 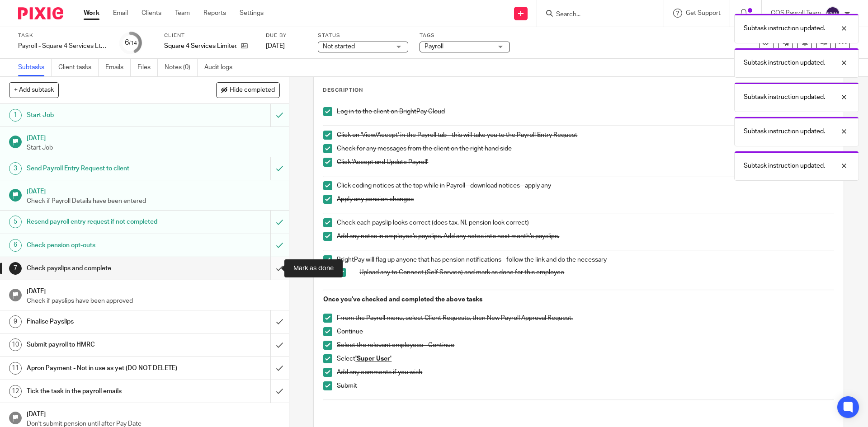 What do you see at coordinates (585, 260) in the screenshot?
I see `p: BrightPay will flag up anyone that has pension notifications - follow the link and do the necessary` at bounding box center [585, 260].